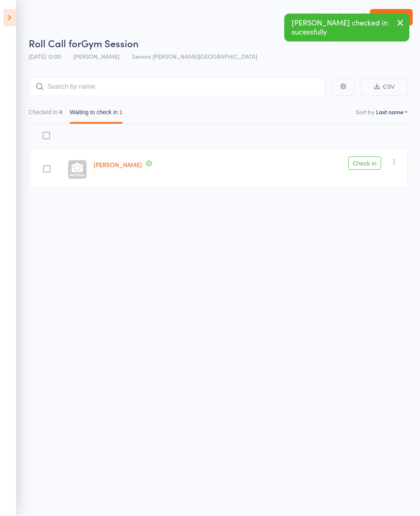  What do you see at coordinates (385, 87) in the screenshot?
I see `button: CSV` at bounding box center [385, 87].